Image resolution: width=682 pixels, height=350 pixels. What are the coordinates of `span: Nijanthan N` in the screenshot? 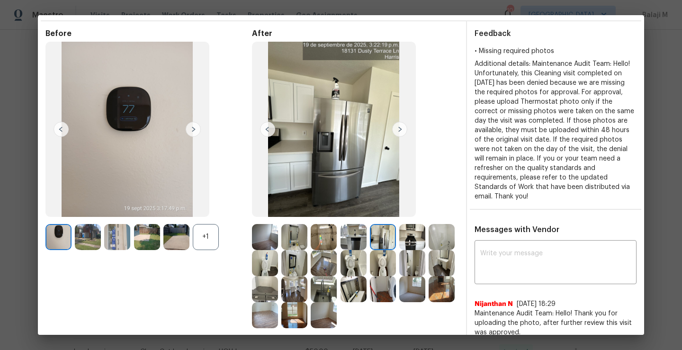 It's located at (494, 304).